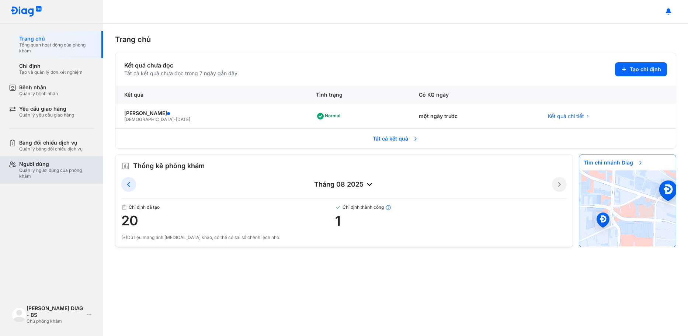 The image size is (688, 336). What do you see at coordinates (181, 73) in the screenshot?
I see `div: Tất cả kết quả chưa đọc trong 7 ngày gần đây` at bounding box center [181, 73].